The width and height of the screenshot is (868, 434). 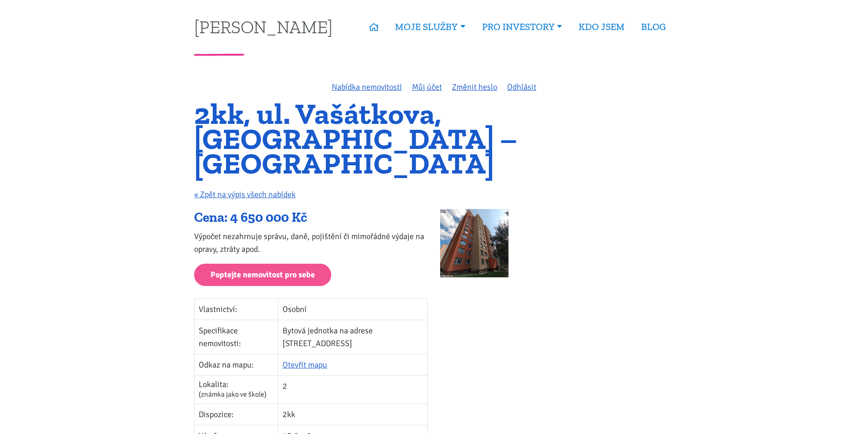 I want to click on a: Odhlásit, so click(x=522, y=87).